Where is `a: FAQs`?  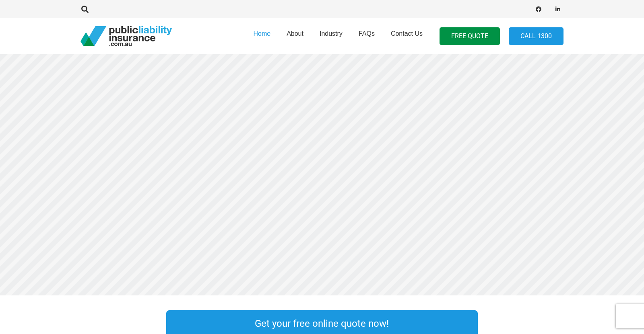
a: FAQs is located at coordinates (367, 36).